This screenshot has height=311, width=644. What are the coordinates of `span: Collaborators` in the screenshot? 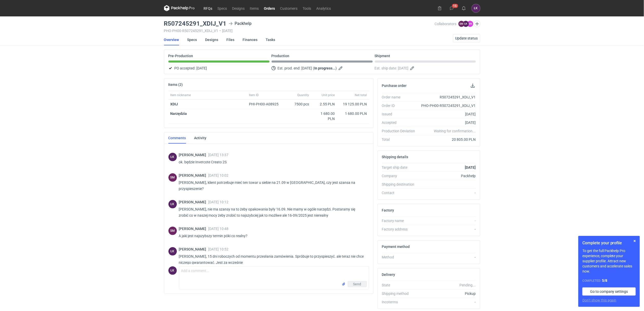 It's located at (446, 24).